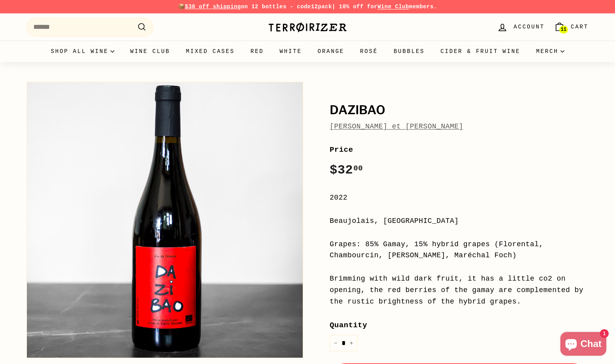  What do you see at coordinates (459, 290) in the screenshot?
I see `div: Brimming with wild dark fruit, it has a little co2 on opening, the red berries of the gamay are c...` at bounding box center [459, 290].